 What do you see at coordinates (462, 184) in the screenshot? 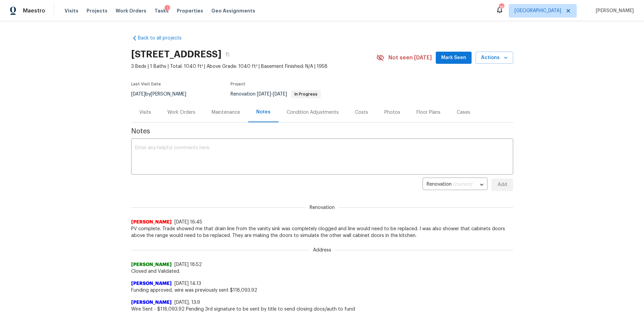
I see `span: (current)` at bounding box center [462, 184].